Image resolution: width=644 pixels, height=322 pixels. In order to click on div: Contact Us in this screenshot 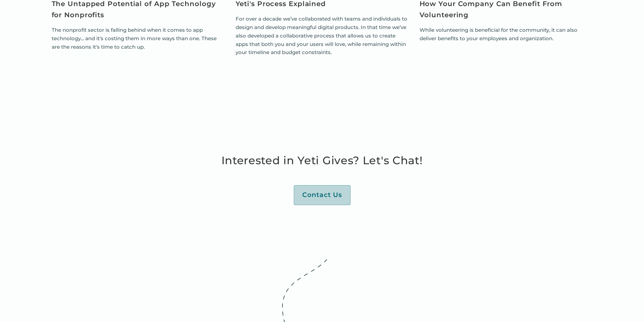, I will do `click(322, 195)`.